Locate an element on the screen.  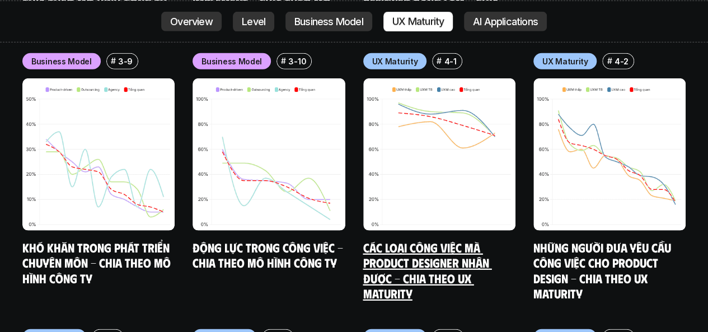
a: UX Maturity is located at coordinates (418, 21).